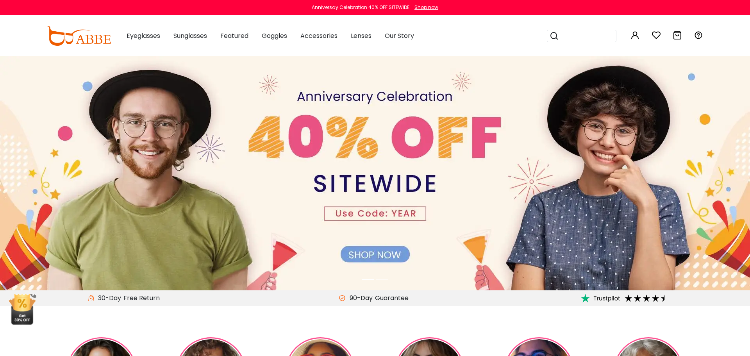  I want to click on div: Guarantee, so click(392, 298).